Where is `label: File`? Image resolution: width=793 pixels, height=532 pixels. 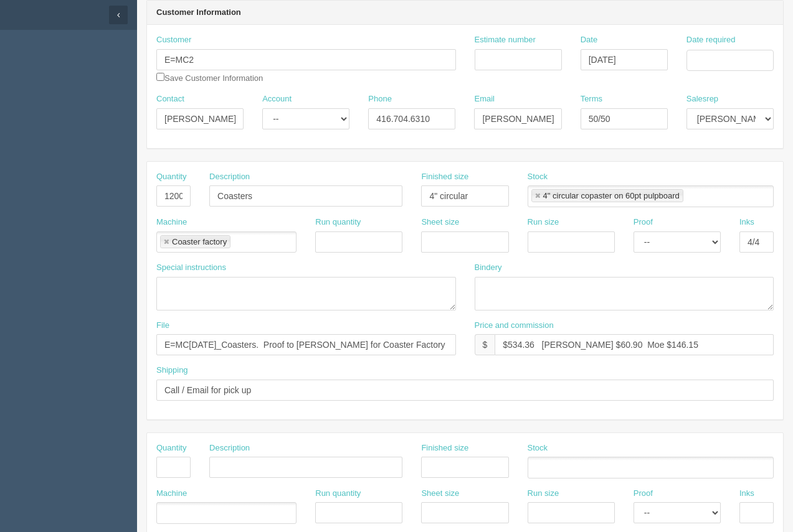 label: File is located at coordinates (162, 325).